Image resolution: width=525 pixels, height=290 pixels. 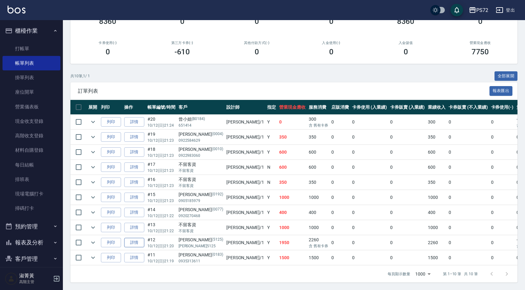 I want to click on p: 每頁顯示數量, so click(x=399, y=274).